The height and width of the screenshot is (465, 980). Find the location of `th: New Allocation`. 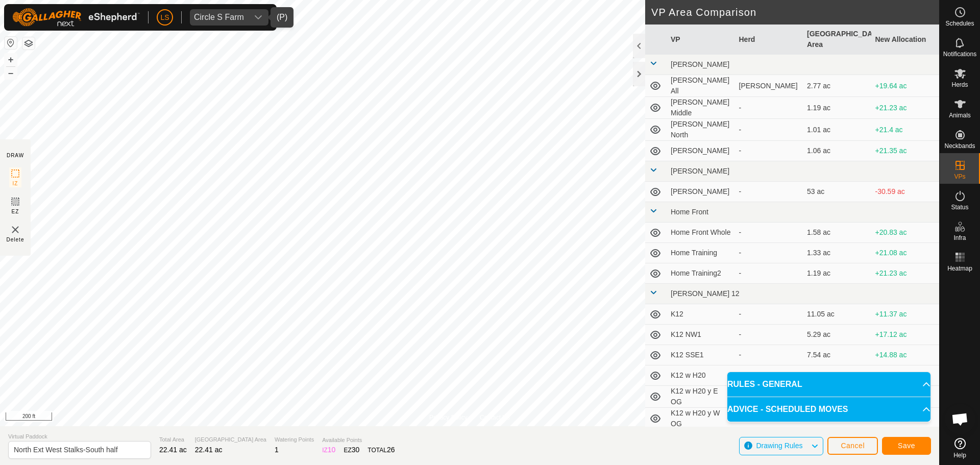

th: New Allocation is located at coordinates (906, 39).